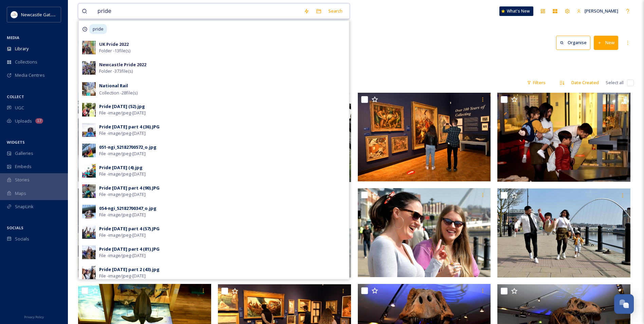 The image size is (644, 324). I want to click on div: 054-ngi_52182700347_o.jpg, so click(128, 208).